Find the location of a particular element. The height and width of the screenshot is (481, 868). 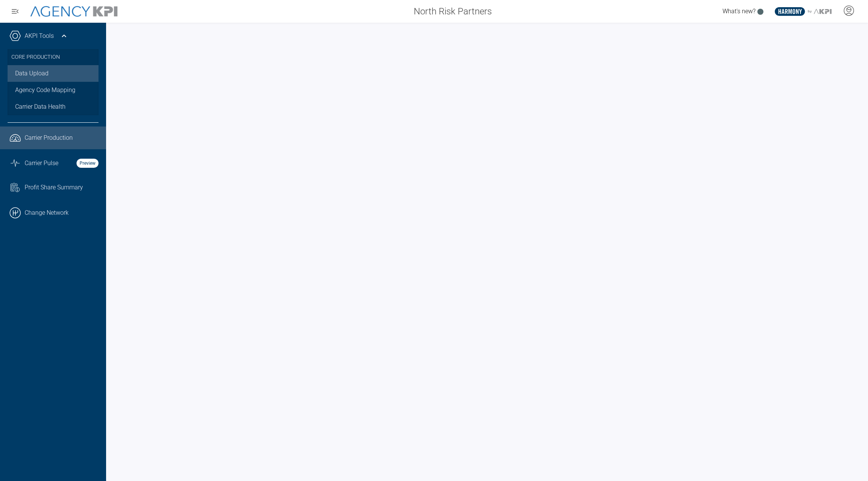

span: Carrier Data Health is located at coordinates (40, 107).